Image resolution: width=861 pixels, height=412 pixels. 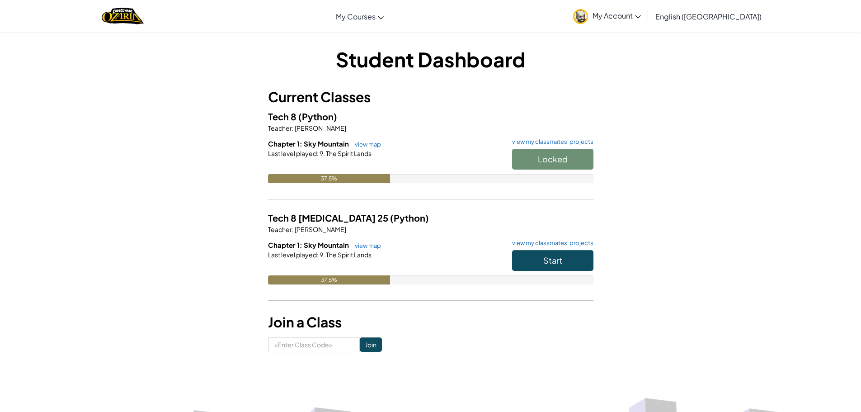 I want to click on span: Tech 8, so click(x=283, y=116).